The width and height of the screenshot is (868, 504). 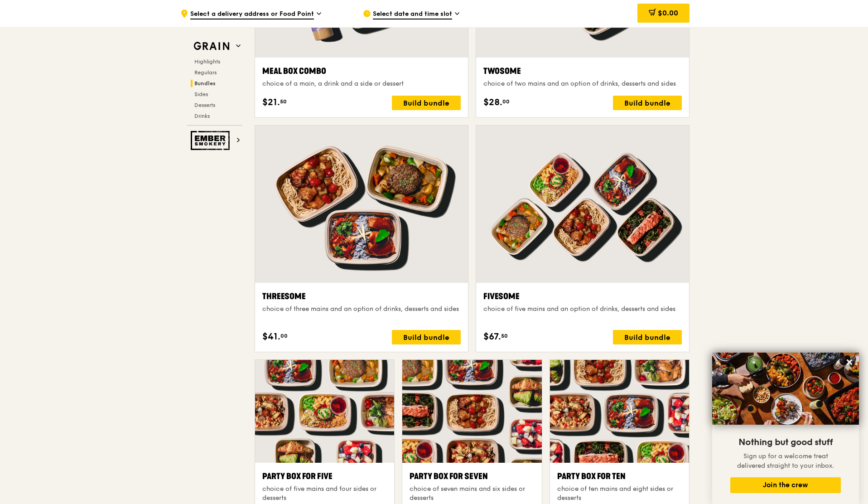 What do you see at coordinates (361, 84) in the screenshot?
I see `div: choice of a main, a drink and a side or dessert` at bounding box center [361, 84].